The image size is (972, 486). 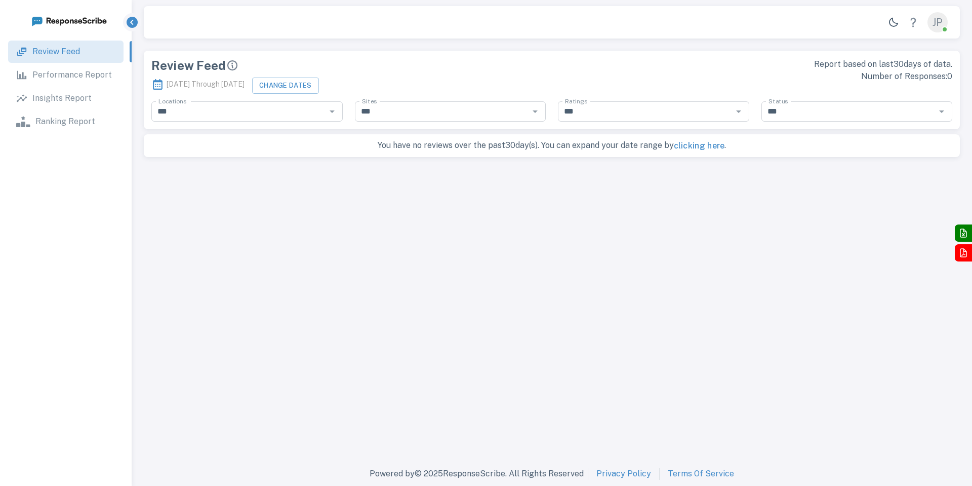 I want to click on p: Performance Report, so click(x=72, y=75).